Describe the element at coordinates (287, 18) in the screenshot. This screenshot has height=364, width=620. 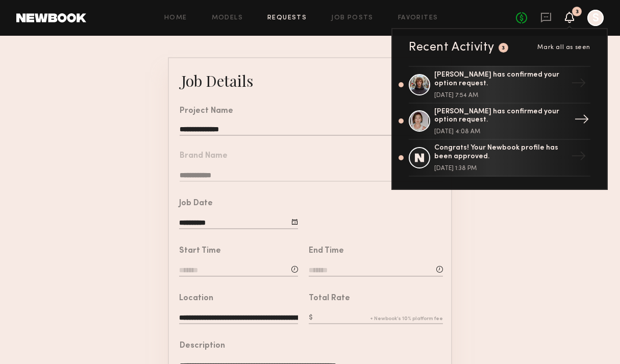
I see `a: Requests` at that location.